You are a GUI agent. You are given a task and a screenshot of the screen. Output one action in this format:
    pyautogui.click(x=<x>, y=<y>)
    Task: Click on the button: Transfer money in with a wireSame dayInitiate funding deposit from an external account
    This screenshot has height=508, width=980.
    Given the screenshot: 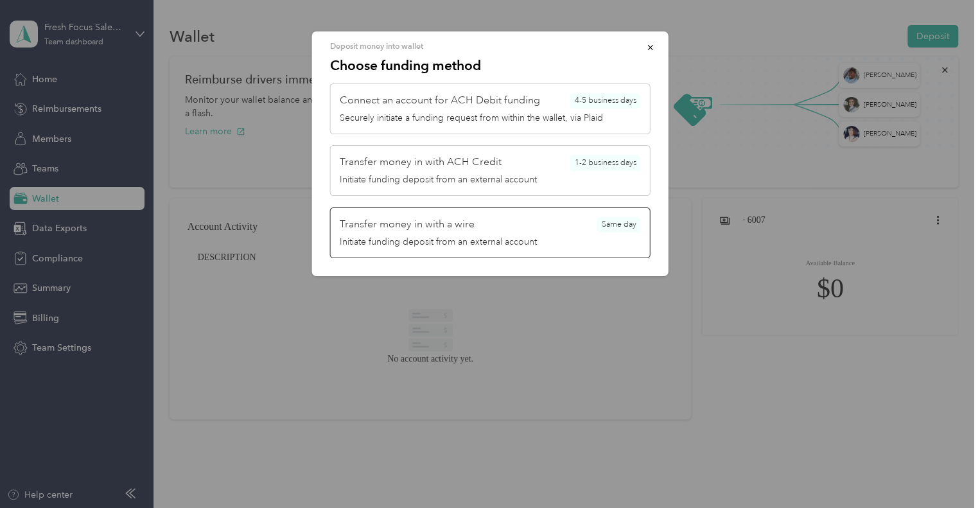 What is the action you would take?
    pyautogui.click(x=490, y=232)
    